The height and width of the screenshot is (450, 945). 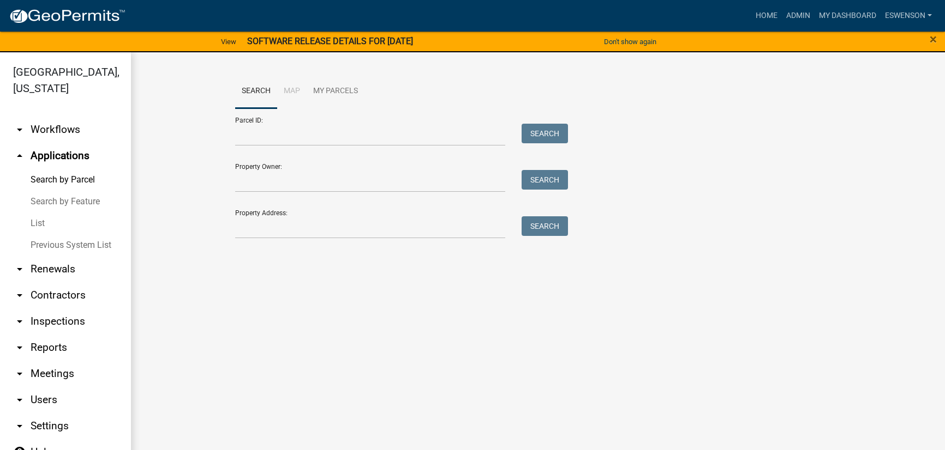 What do you see at coordinates (229, 41) in the screenshot?
I see `a: View` at bounding box center [229, 41].